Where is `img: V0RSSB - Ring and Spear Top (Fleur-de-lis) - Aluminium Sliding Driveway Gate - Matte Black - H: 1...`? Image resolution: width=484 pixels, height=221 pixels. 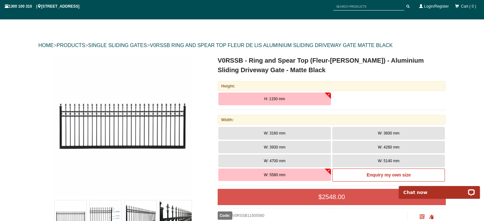 img: V0RSSB - Ring and Spear Top (Fleur-de-lis) - Aluminium Sliding Driveway Gate - Matte Black - H: 1... is located at coordinates (123, 126).